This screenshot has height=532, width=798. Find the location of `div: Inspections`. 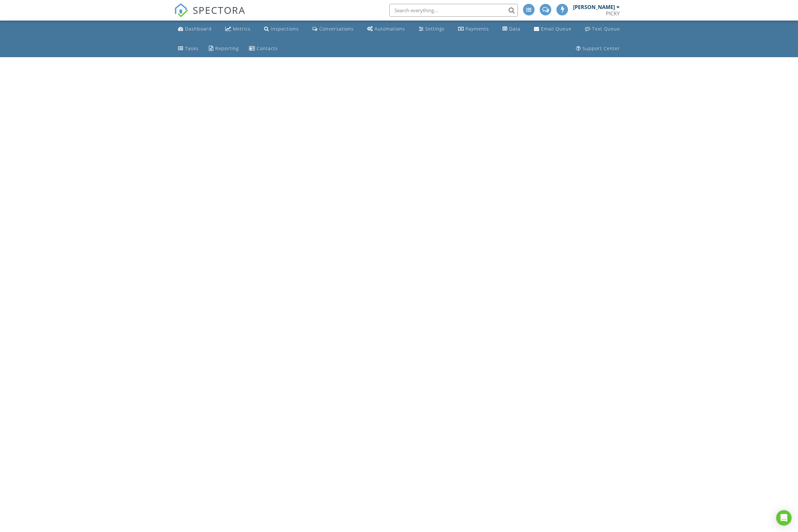

div: Inspections is located at coordinates (285, 28).